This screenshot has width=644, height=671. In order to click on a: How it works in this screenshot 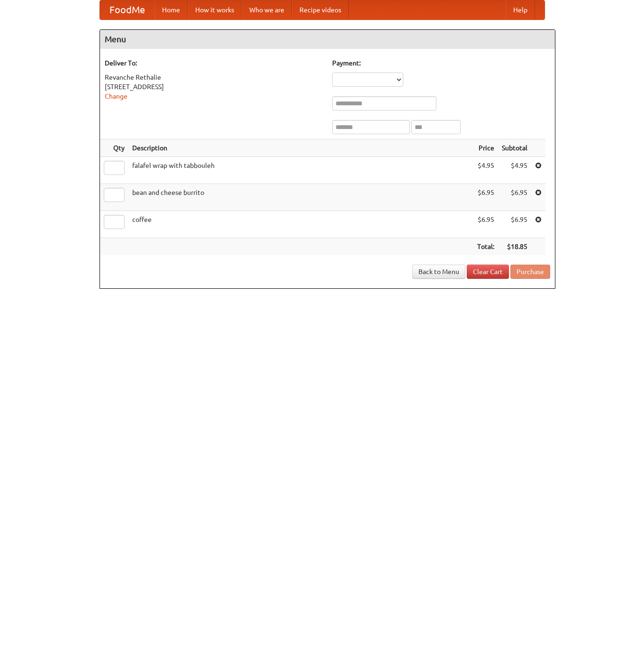, I will do `click(214, 10)`.